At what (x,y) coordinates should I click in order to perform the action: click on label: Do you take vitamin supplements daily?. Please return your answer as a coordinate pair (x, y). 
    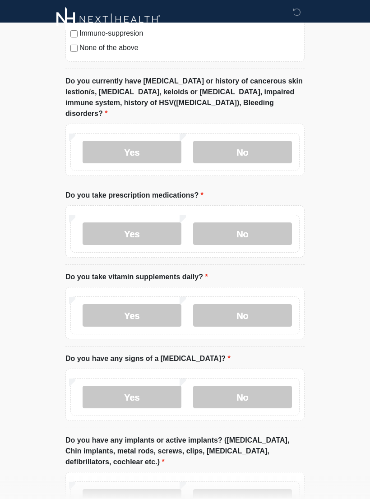
    Looking at the image, I should click on (137, 277).